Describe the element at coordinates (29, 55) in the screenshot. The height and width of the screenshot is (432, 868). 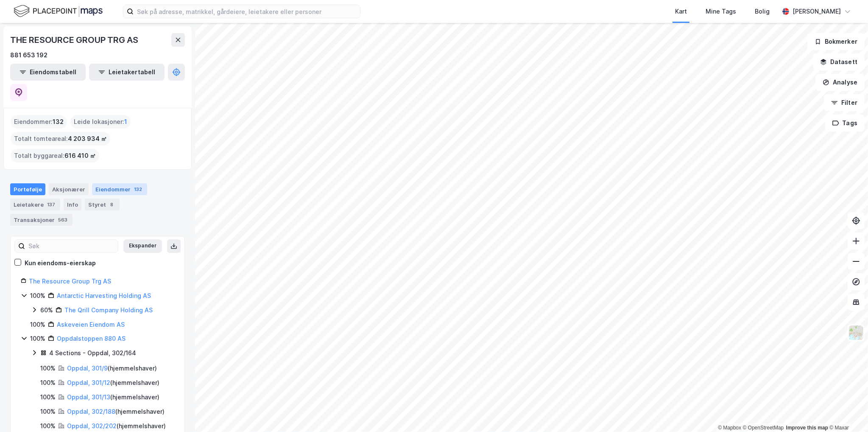
I see `div: 881 653 192` at that location.